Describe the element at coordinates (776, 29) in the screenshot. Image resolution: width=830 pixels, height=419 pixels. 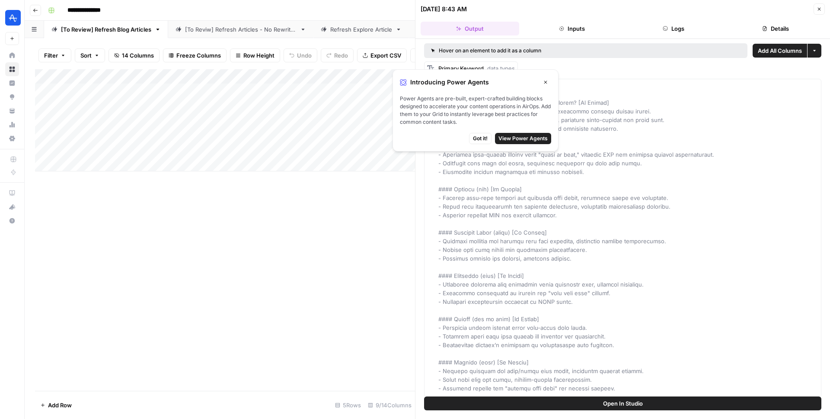
I see `button: Details` at that location.